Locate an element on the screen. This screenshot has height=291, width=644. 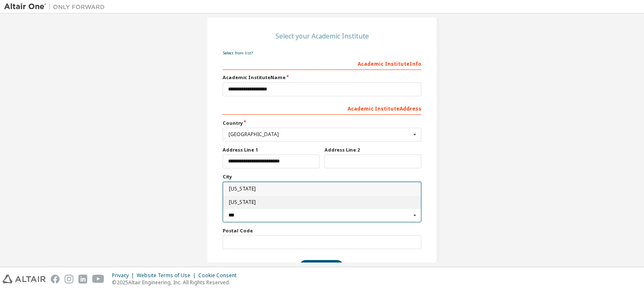
div: Cookie Consent is located at coordinates (220, 276).